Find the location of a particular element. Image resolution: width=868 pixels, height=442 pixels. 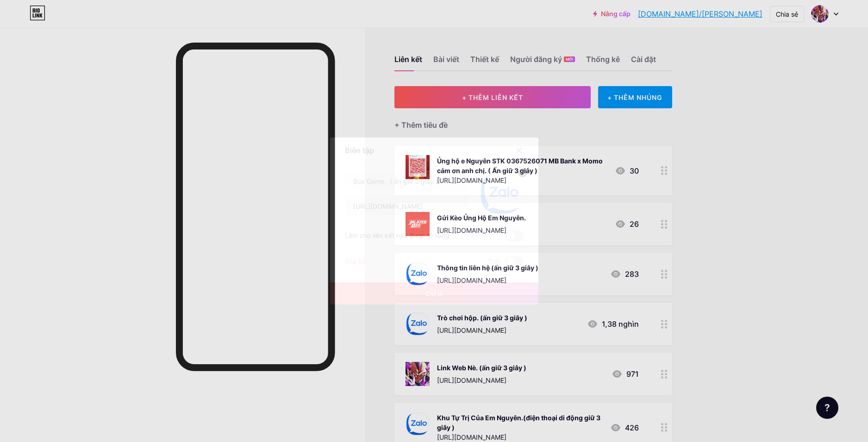

font: Biên tập is located at coordinates (359, 150).